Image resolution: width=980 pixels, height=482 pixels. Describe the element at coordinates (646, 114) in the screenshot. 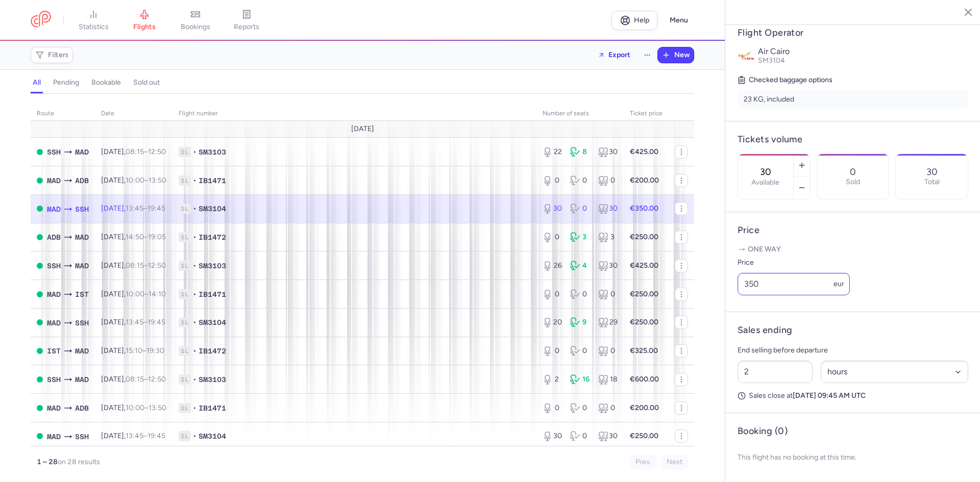

I see `th: Ticket price` at that location.